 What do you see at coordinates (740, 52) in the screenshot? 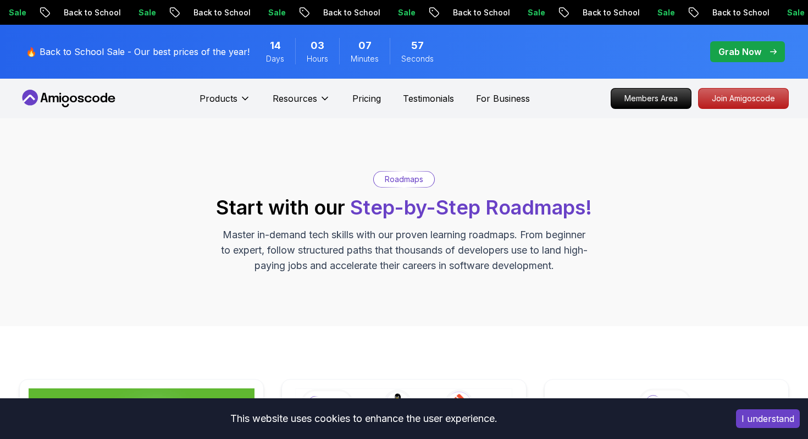
I see `p: Grab Now` at bounding box center [740, 52].